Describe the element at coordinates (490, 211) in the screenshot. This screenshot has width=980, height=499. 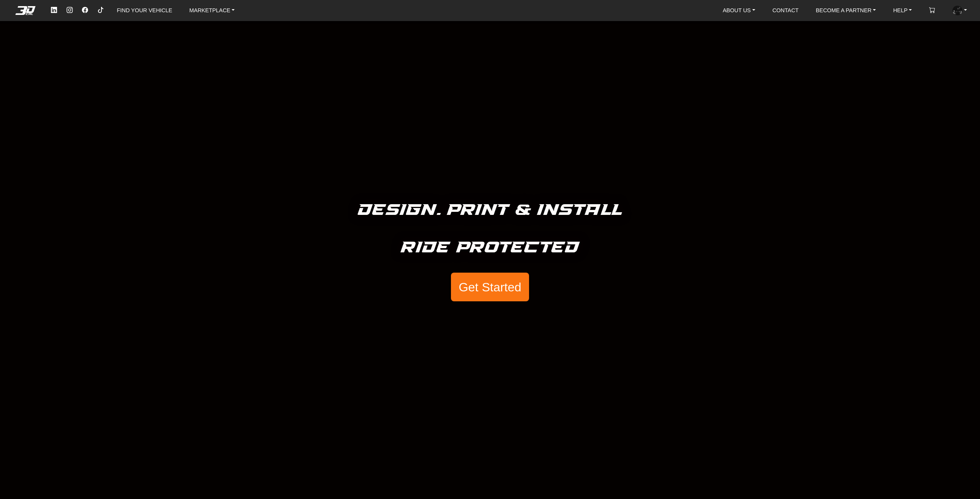
I see `h5: Design. Print & Install` at that location.